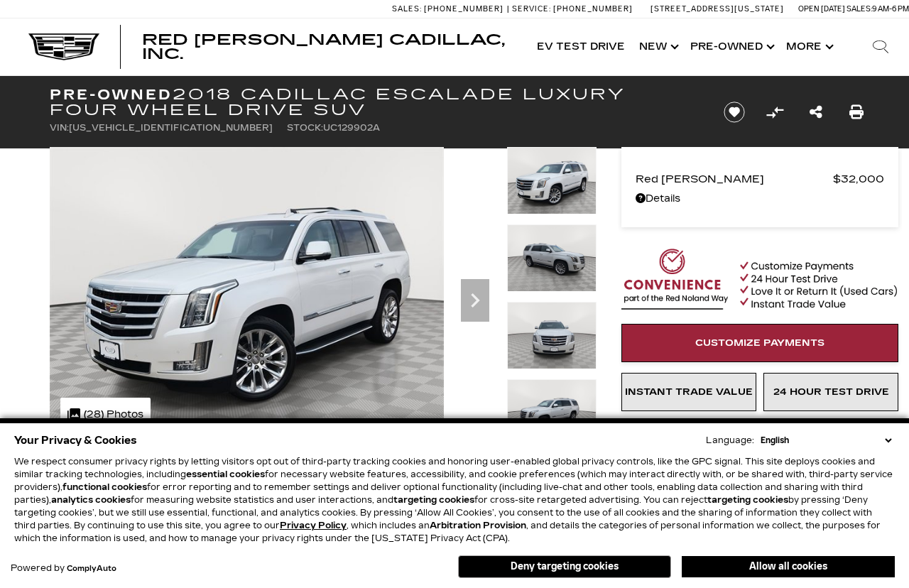  What do you see at coordinates (105, 487) in the screenshot?
I see `strong: functional cookies` at bounding box center [105, 487].